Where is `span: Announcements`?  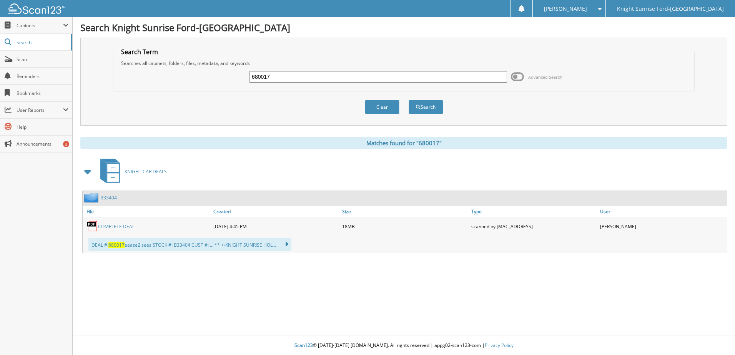 span: Announcements is located at coordinates (42, 144).